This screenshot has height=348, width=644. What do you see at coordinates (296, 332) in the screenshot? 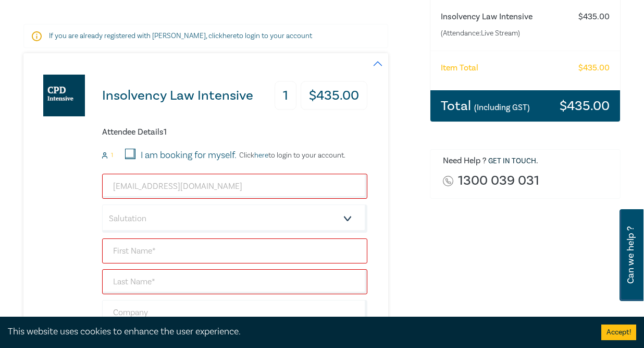
I see `div: This website uses cookies to enhance the user experience.` at bounding box center [296, 332].